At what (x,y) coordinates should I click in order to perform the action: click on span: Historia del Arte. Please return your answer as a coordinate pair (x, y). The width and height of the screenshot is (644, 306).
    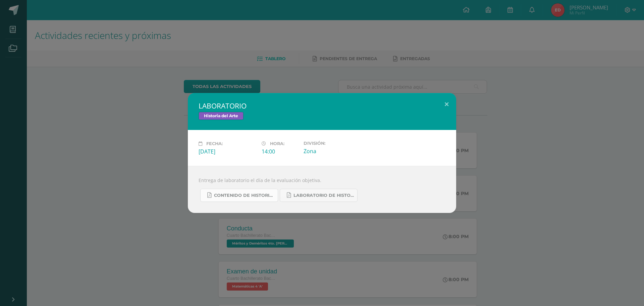
    Looking at the image, I should click on (221, 116).